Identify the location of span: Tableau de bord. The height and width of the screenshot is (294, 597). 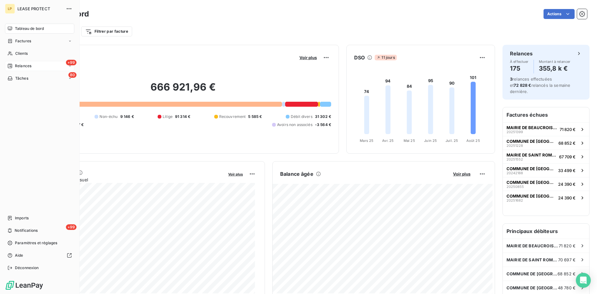
(29, 29).